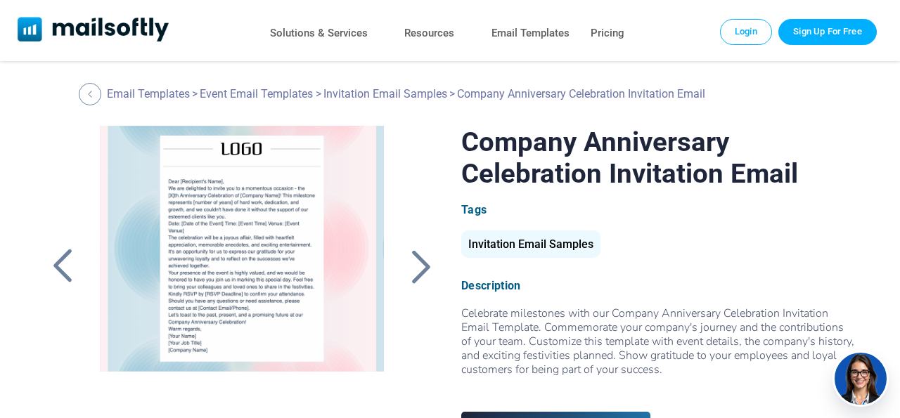  What do you see at coordinates (657, 342) in the screenshot?
I see `span: Celebrate milestones with our Company Anniversary Celebration Invitation Email Template. Commemor...` at bounding box center [657, 342].